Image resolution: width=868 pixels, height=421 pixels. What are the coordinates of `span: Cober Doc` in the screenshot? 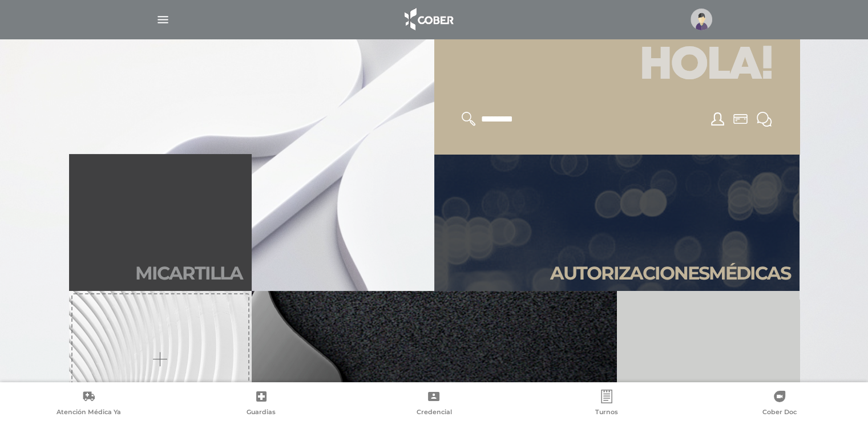 It's located at (780, 413).